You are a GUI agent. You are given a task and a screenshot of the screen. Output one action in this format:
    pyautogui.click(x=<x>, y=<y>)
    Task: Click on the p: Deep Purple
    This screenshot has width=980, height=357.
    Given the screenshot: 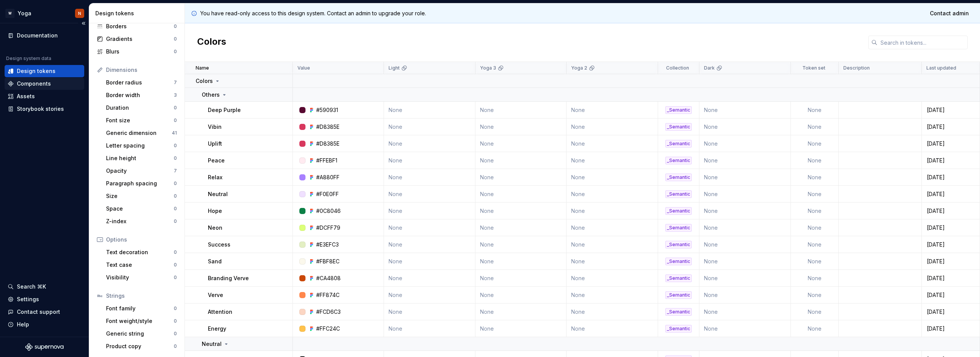 What is the action you would take?
    pyautogui.click(x=225, y=110)
    